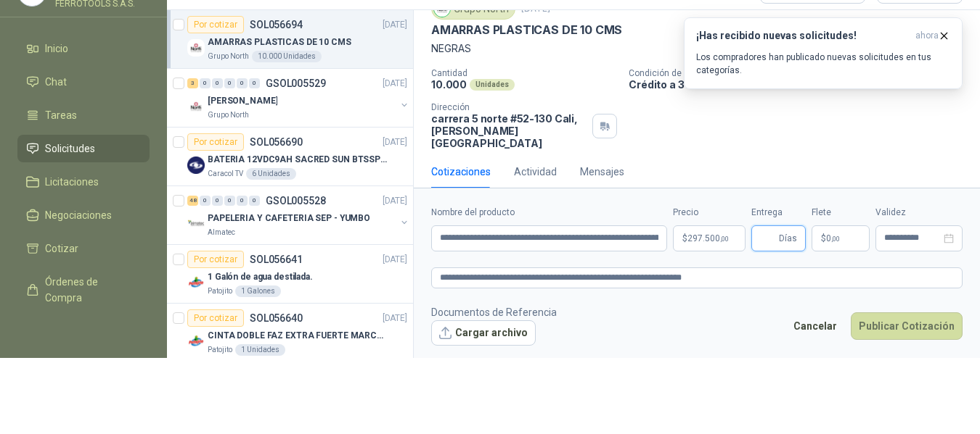 Image resolution: width=980 pixels, height=434 pixels. What do you see at coordinates (56, 82) in the screenshot?
I see `span: Chat` at bounding box center [56, 82].